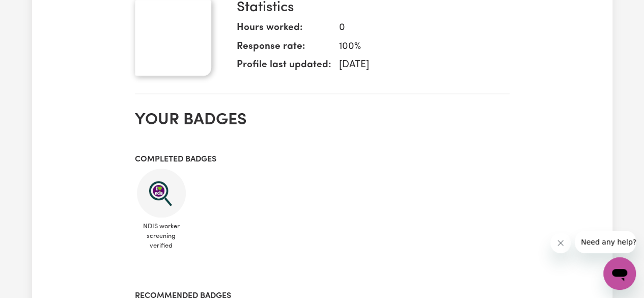 This screenshot has width=644, height=298. What do you see at coordinates (284, 49) in the screenshot?
I see `dt: Response rate:` at bounding box center [284, 49].